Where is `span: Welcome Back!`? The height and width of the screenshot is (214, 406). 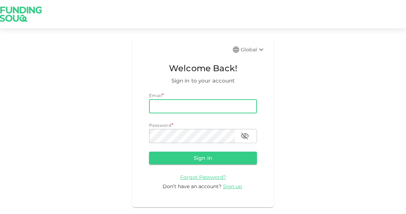 span: Welcome Back! is located at coordinates (203, 68).